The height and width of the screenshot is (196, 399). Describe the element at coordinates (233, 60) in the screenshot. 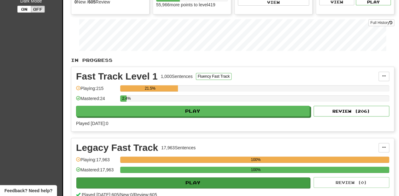

I see `p: In Progress` at that location.